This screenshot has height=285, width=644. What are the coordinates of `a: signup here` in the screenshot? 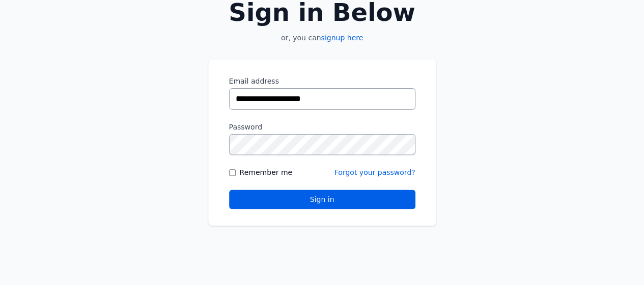 It's located at (342, 37).